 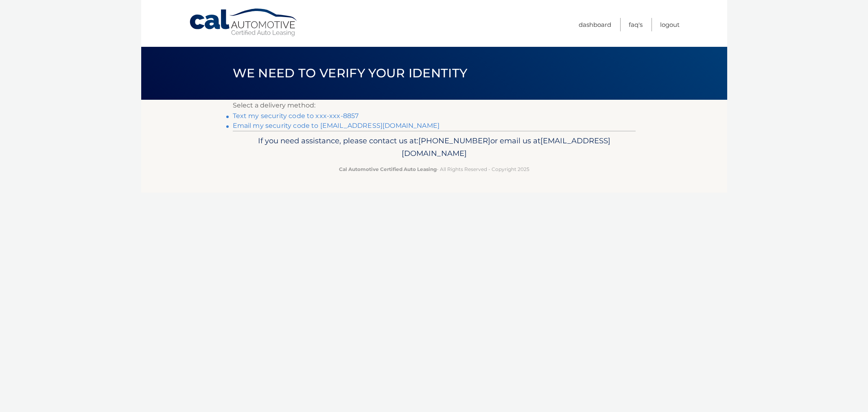 What do you see at coordinates (434, 147) in the screenshot?
I see `p: If you need assistance, please contact us at: or email us at` at bounding box center [434, 147].